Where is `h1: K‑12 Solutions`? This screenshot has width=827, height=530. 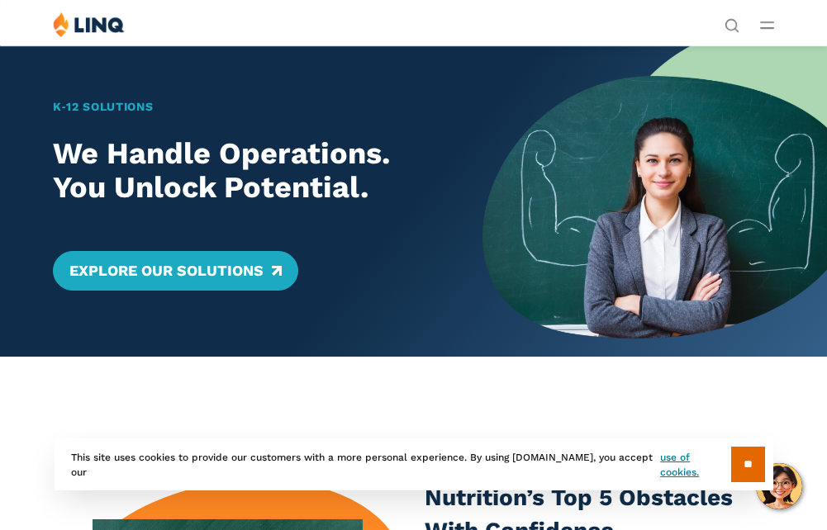 h1: K‑12 Solutions is located at coordinates (250, 107).